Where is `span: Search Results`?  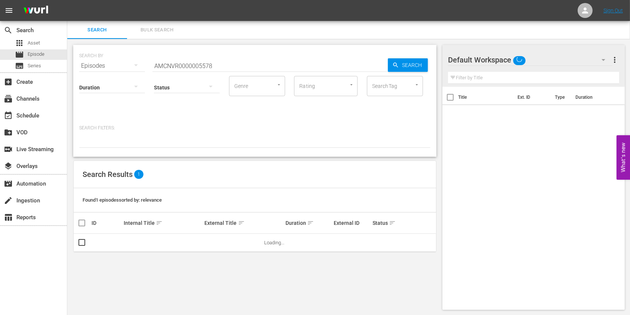
span: Search Results is located at coordinates (108, 174).